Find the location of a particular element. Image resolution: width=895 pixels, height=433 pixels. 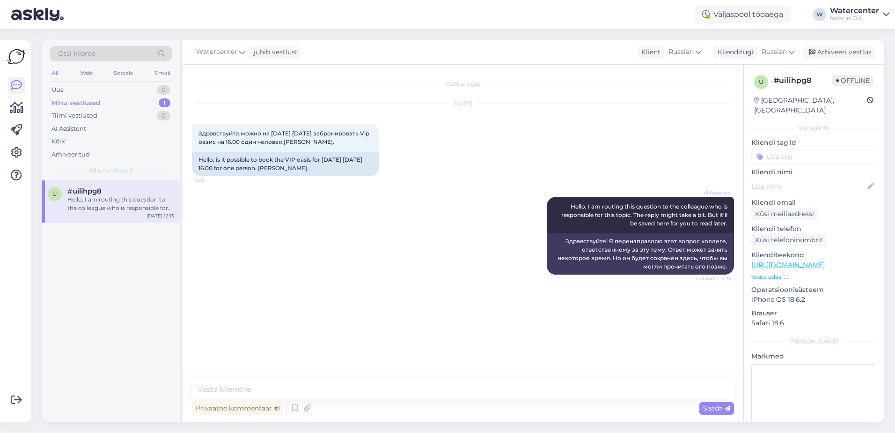

p: Märkmed is located at coordinates (814, 356).